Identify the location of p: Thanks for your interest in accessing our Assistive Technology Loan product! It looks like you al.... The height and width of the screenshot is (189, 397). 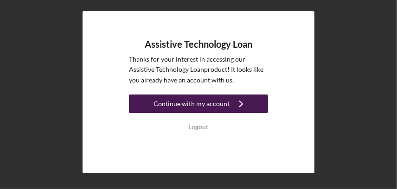
(199, 70).